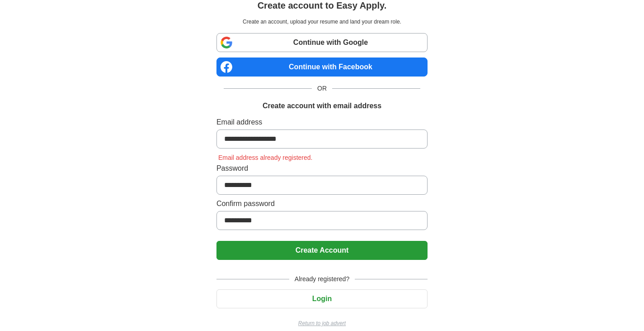 Image resolution: width=644 pixels, height=331 pixels. What do you see at coordinates (322, 279) in the screenshot?
I see `span: Already registered?` at bounding box center [322, 279].